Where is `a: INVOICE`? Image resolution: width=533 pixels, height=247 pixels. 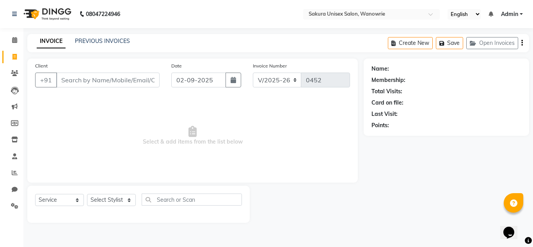
a: INVOICE is located at coordinates (51, 41).